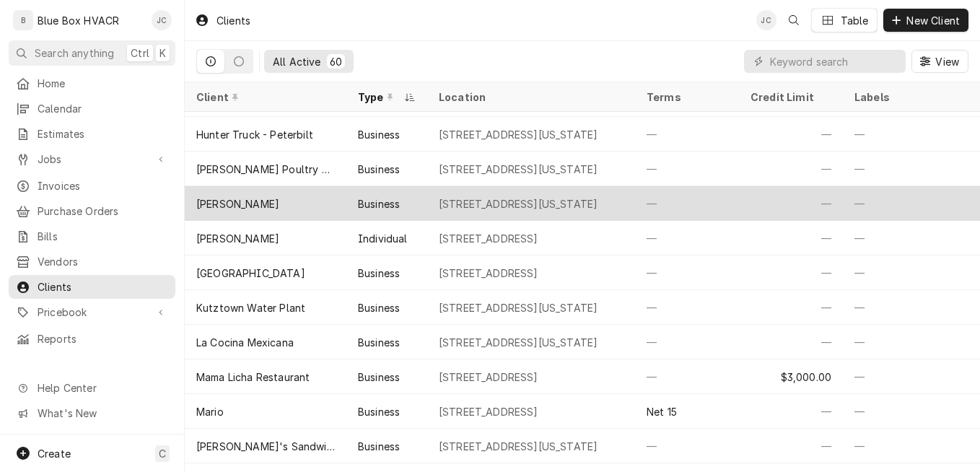  What do you see at coordinates (380, 97) in the screenshot?
I see `div: Type` at bounding box center [380, 97].